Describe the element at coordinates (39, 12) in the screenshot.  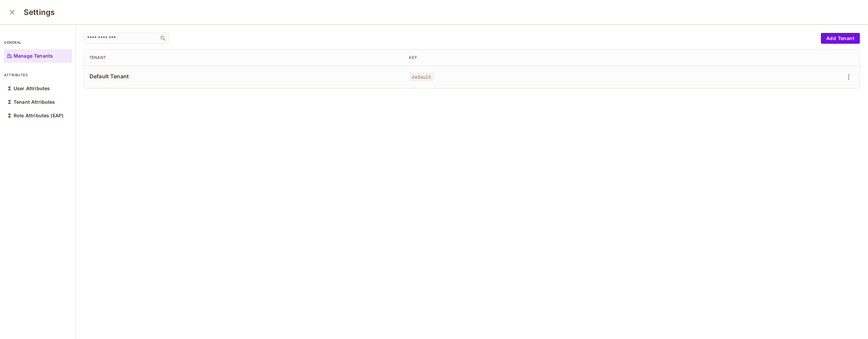
I see `h3: Settings` at that location.